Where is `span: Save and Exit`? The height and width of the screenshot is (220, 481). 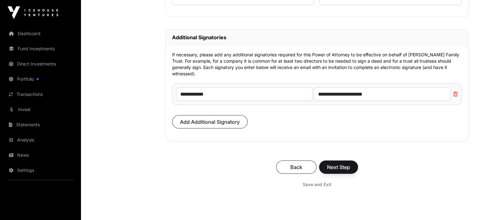
span: Save and Exit is located at coordinates (317, 184).